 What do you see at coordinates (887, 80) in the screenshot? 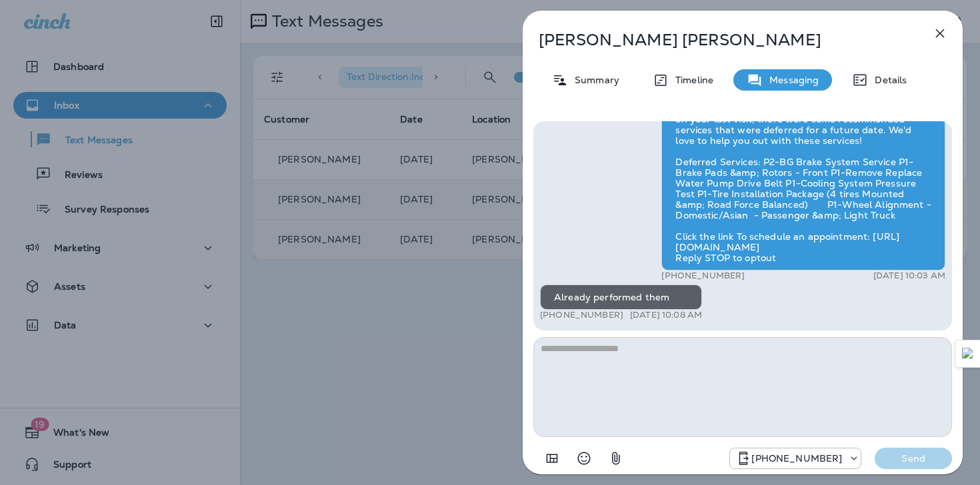
I see `p: Details` at bounding box center [887, 80].